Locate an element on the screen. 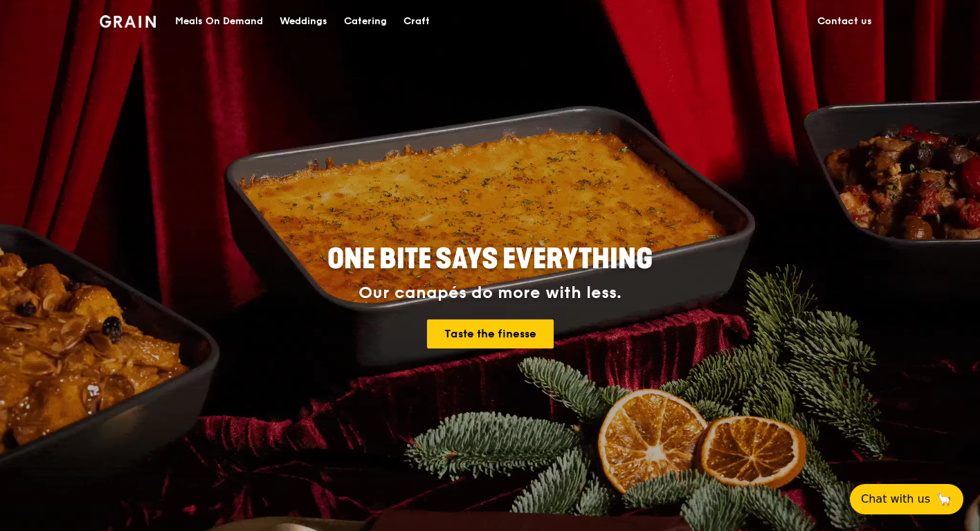 The height and width of the screenshot is (531, 980). div: Catering is located at coordinates (365, 22).